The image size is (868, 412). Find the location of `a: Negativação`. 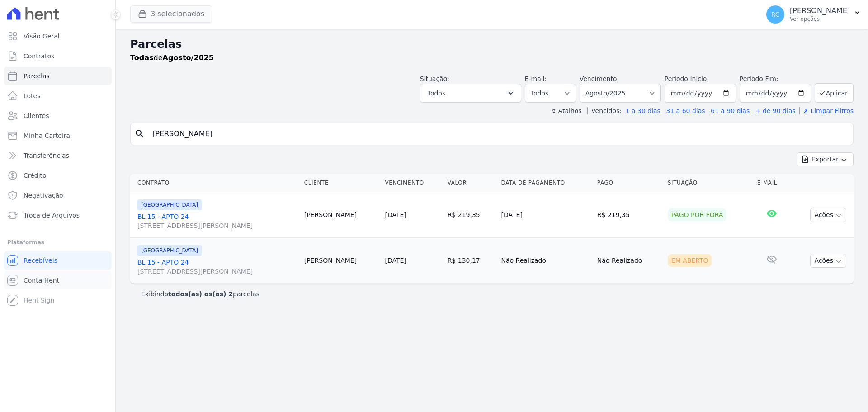

a: Negativação is located at coordinates (57, 195).